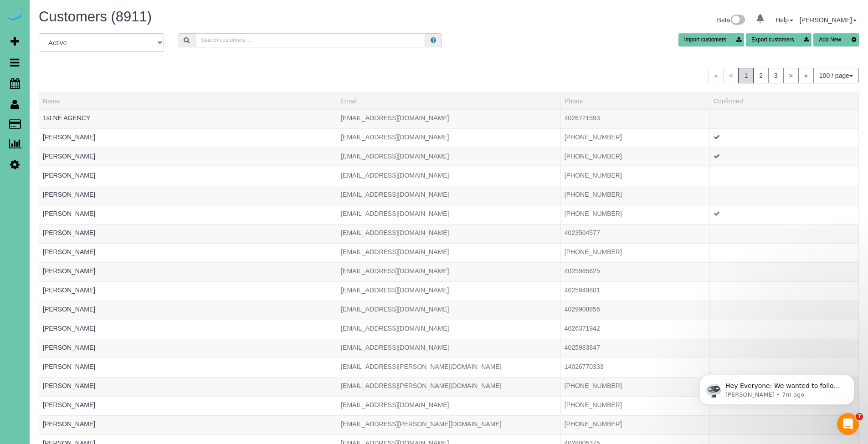 This screenshot has height=444, width=868. I want to click on img: Profile image for Ellie, so click(28, 35).